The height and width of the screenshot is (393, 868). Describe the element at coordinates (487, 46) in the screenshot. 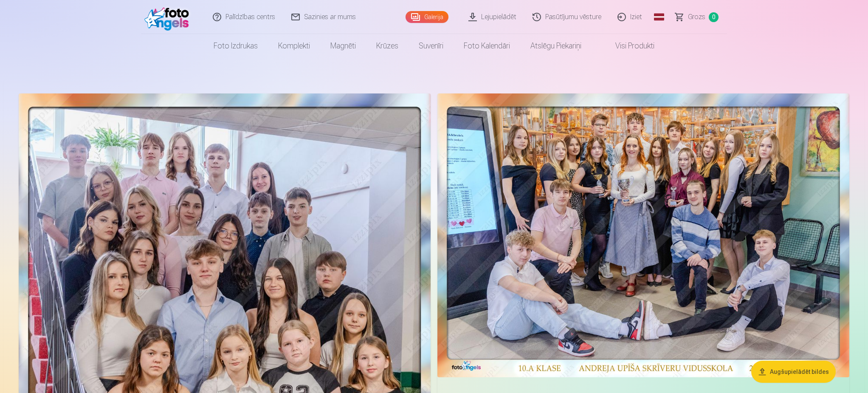

I see `a: Foto kalendāri` at that location.